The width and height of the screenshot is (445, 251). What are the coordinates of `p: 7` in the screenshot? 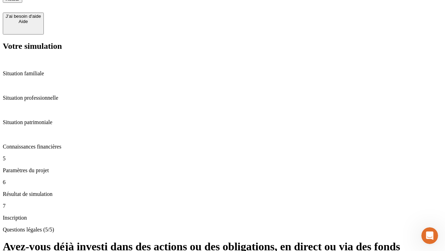 It's located at (223, 206).